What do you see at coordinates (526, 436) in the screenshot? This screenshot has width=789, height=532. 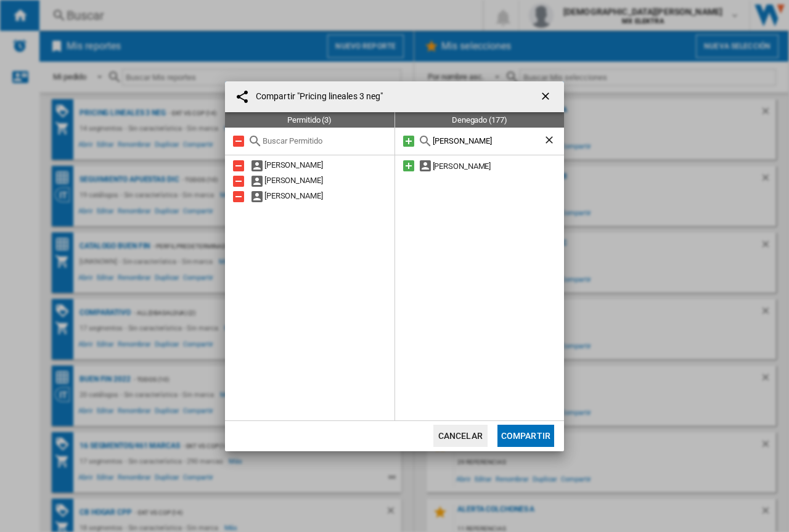 I see `button: Compartir` at bounding box center [526, 436].